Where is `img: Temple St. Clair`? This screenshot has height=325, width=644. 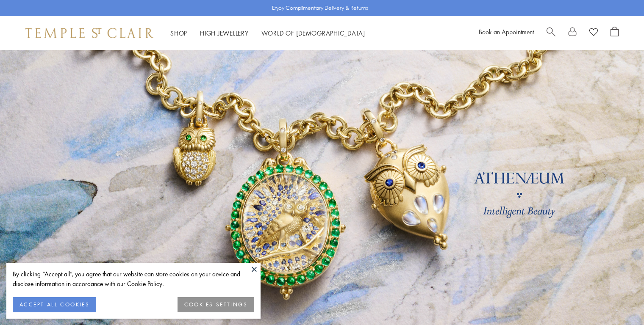
img: Temple St. Clair is located at coordinates (90, 33).